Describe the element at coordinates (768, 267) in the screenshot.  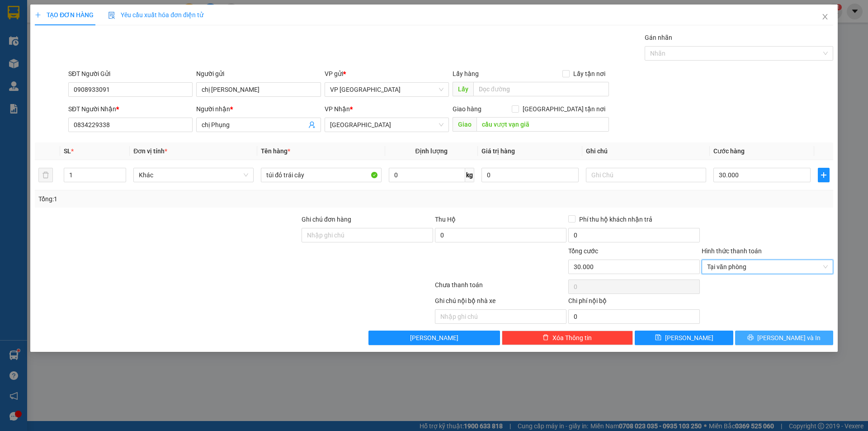
I see `span: Tại văn phòng` at that location.